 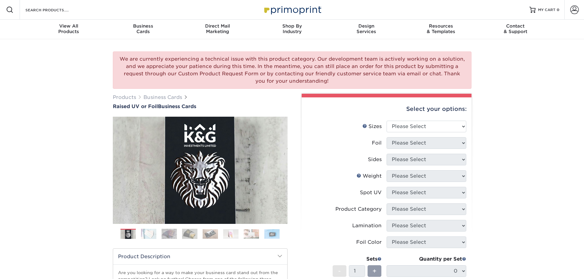 I want to click on div: Products, so click(x=69, y=29).